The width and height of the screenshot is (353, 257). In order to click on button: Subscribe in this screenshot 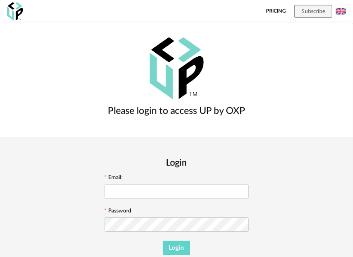, I will do `click(313, 11)`.